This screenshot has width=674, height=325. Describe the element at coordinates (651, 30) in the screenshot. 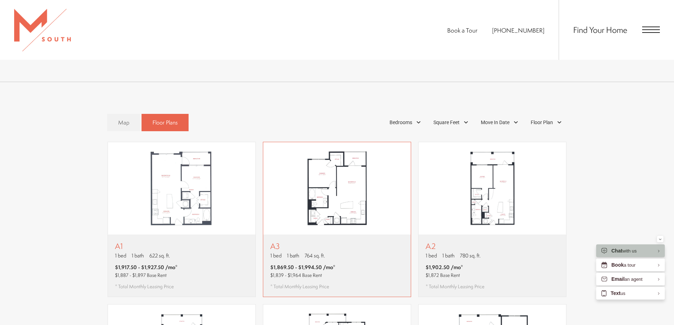

I see `button: Open Menu` at that location.